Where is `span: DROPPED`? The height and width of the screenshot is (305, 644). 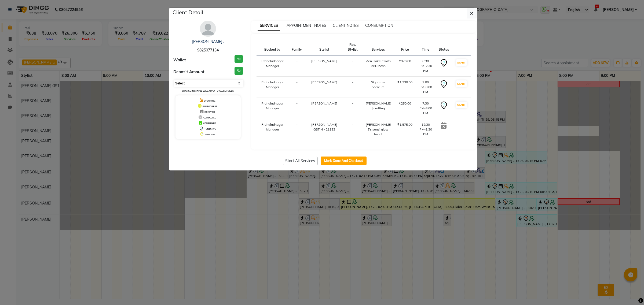 span: DROPPED is located at coordinates (209, 112).